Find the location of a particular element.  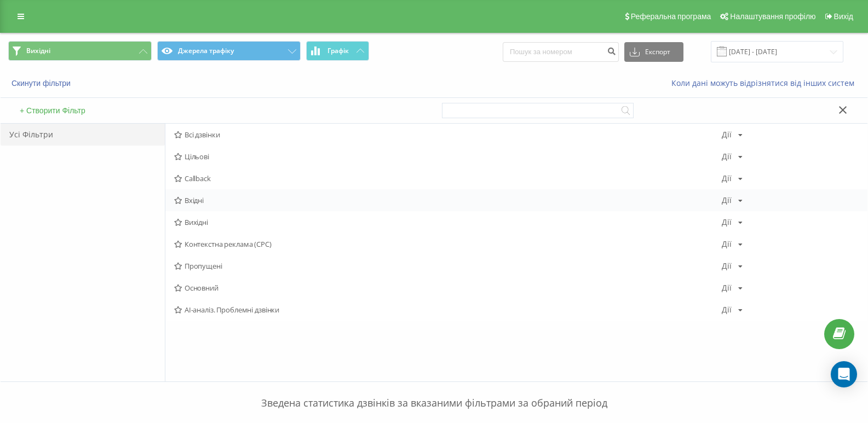

button: Графік is located at coordinates (338, 51).